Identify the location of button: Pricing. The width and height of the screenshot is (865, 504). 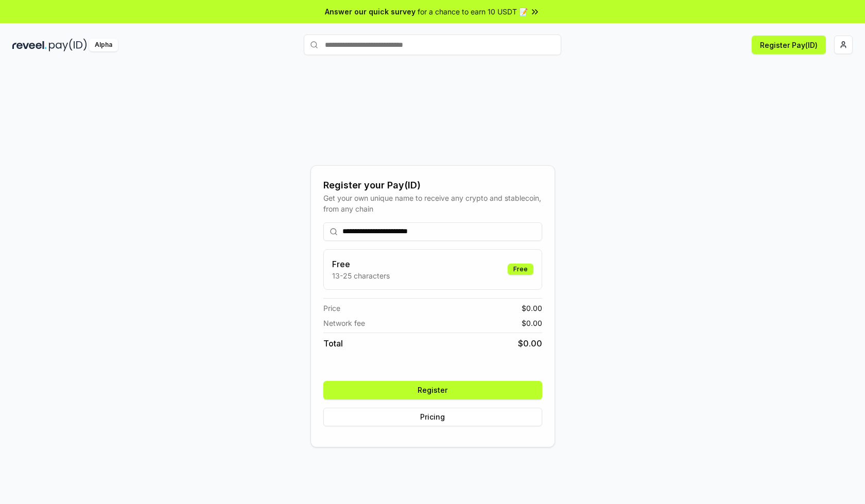
(432, 417).